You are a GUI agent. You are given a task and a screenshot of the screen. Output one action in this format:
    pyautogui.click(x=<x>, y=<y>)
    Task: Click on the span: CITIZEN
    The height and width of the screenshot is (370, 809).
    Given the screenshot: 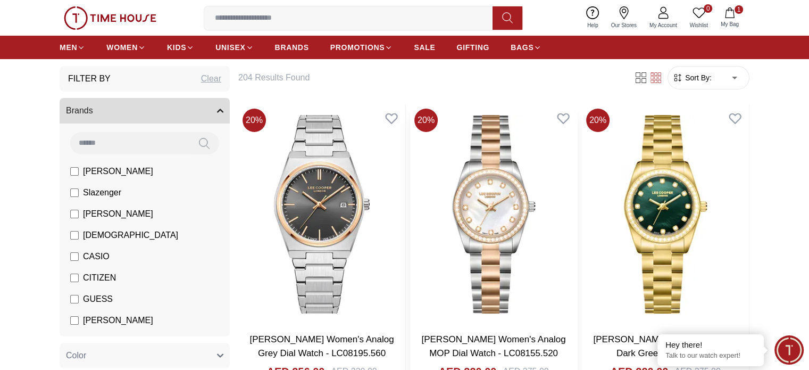 What is the action you would take?
    pyautogui.click(x=100, y=278)
    